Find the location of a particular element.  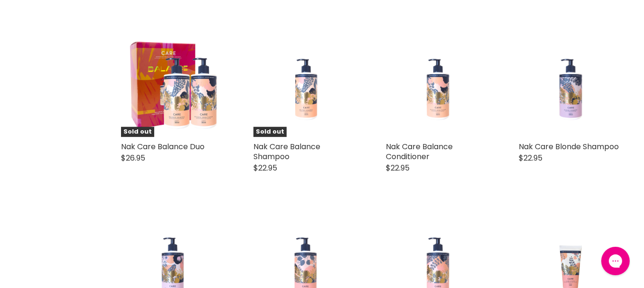

img: Nak Care Balance Conditioner is located at coordinates (438, 86).